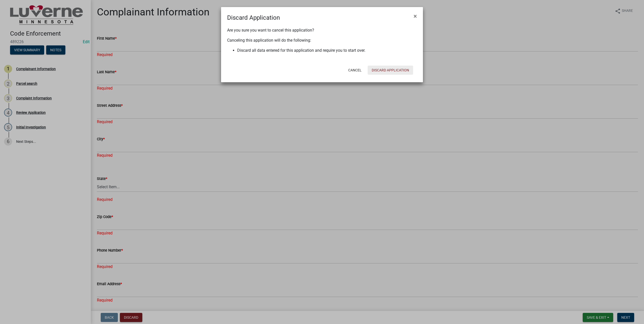  I want to click on button: Discard Application, so click(390, 70).